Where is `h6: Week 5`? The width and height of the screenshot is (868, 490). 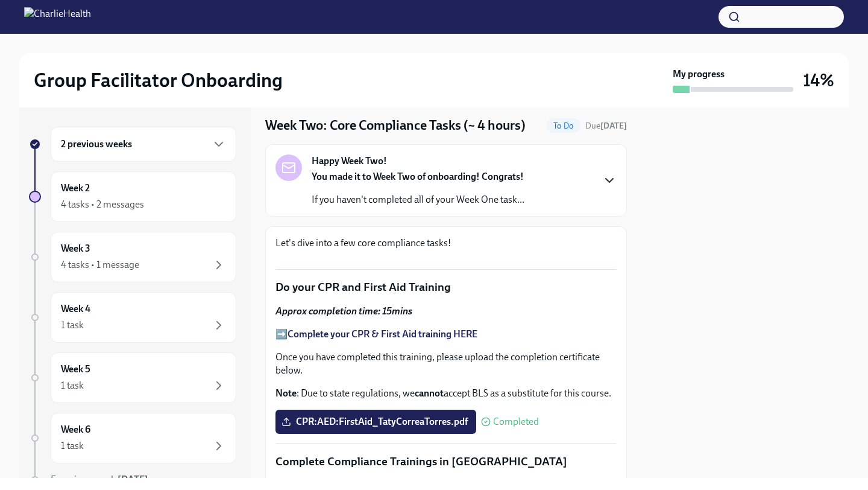 h6: Week 5 is located at coordinates (75, 369).